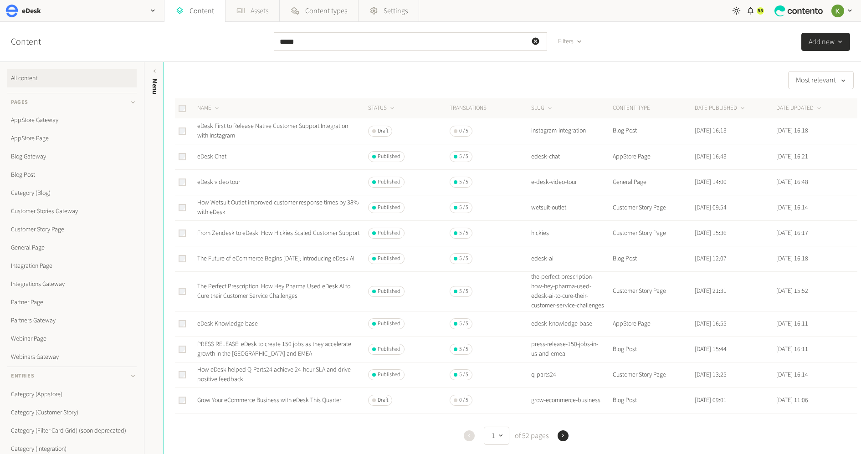 This screenshot has height=454, width=861. What do you see at coordinates (571, 131) in the screenshot?
I see `td: instagram-integration` at bounding box center [571, 131].